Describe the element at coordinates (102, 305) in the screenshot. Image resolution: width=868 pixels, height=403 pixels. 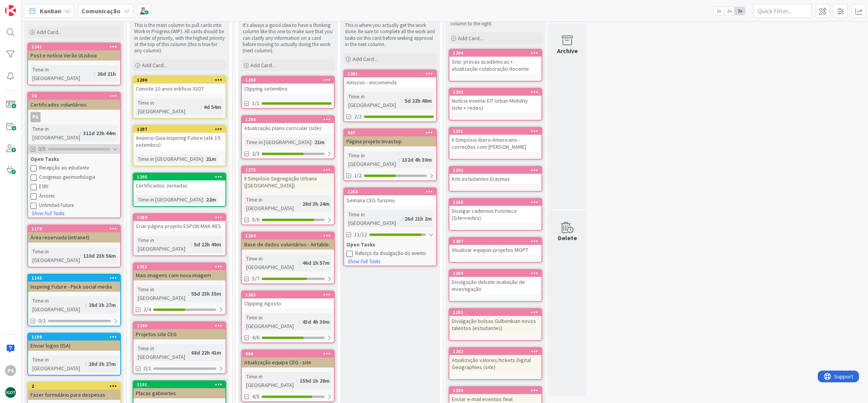
I see `div: 28d 3h 27m` at that location.